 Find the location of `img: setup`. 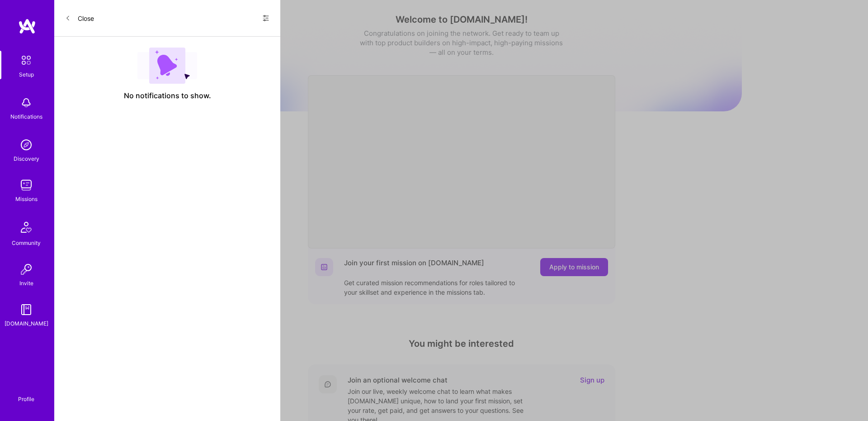

img: setup is located at coordinates (26, 60).